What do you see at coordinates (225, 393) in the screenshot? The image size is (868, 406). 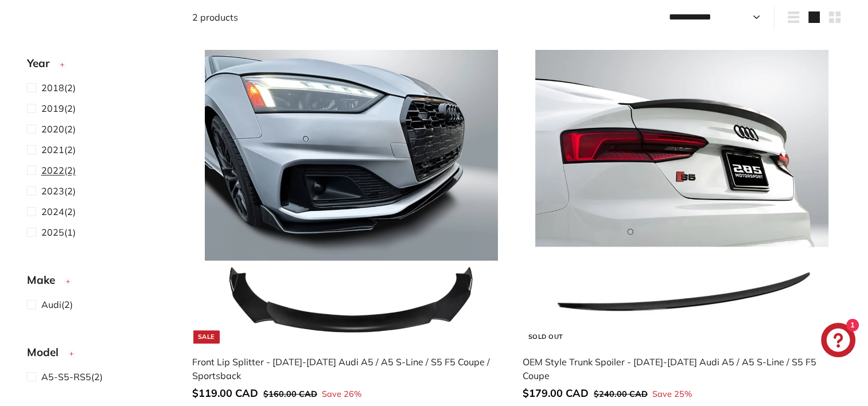 I see `span: $119.00 CAD` at bounding box center [225, 393].